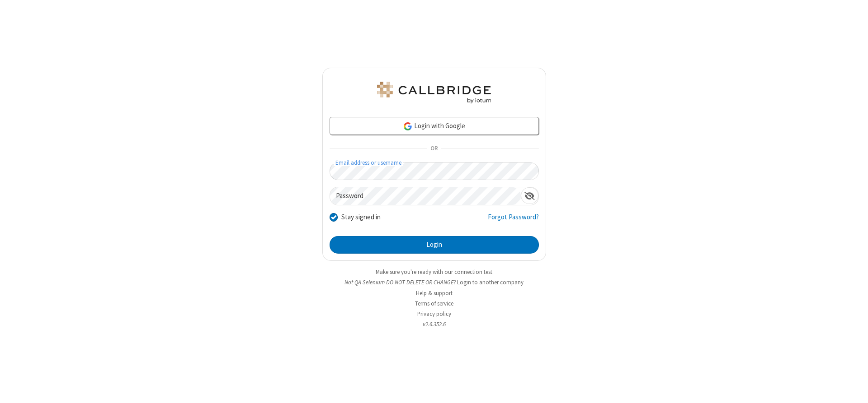  What do you see at coordinates (434, 245) in the screenshot?
I see `button: Login` at bounding box center [434, 245].